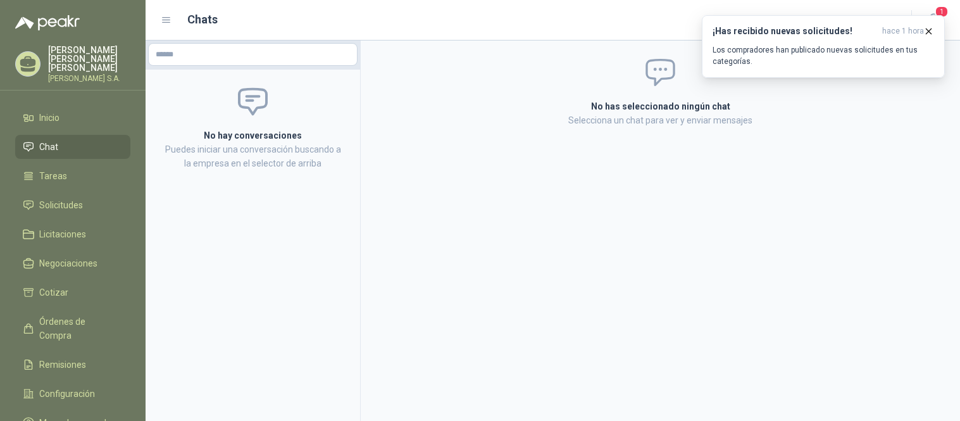  I want to click on h2: No has seleccionado ningún chat, so click(660, 106).